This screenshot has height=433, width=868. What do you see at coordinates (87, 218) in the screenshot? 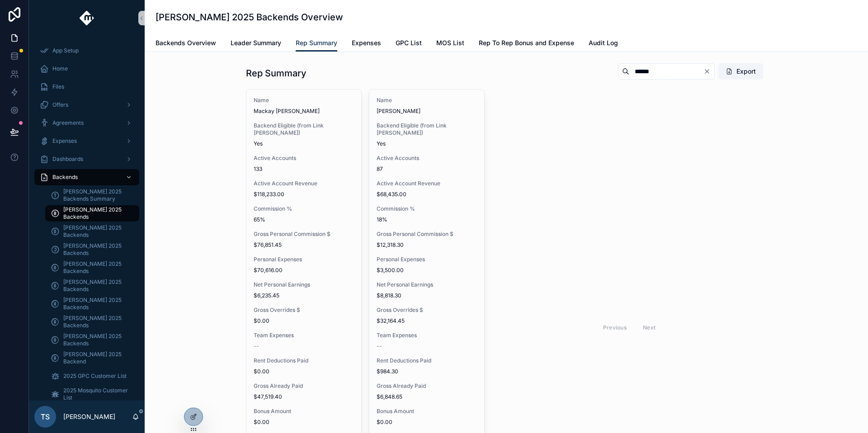
I see `div: scrollable content` at bounding box center [87, 218].